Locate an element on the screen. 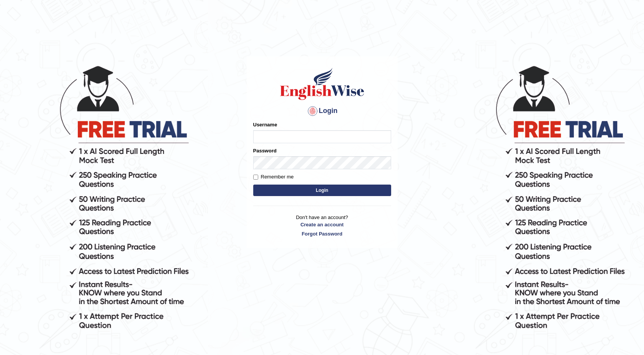 The image size is (644, 355). img: Logo of English Wise sign in for intelligent practice with AI is located at coordinates (322, 84).